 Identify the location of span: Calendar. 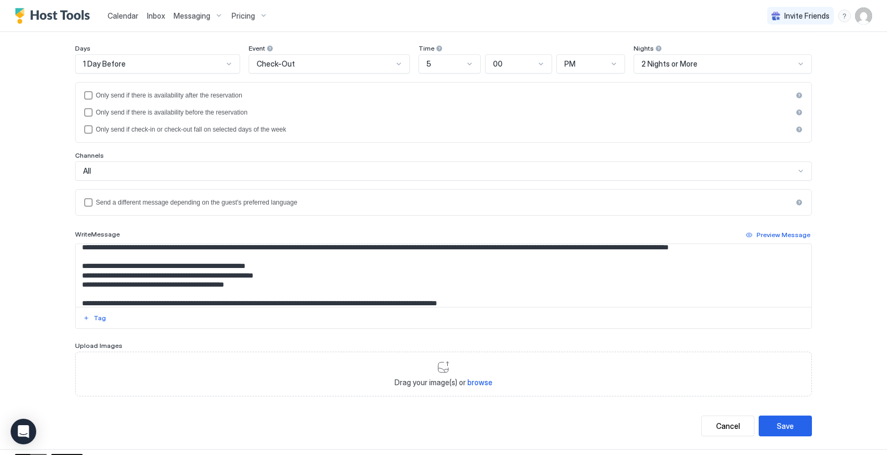
(123, 15).